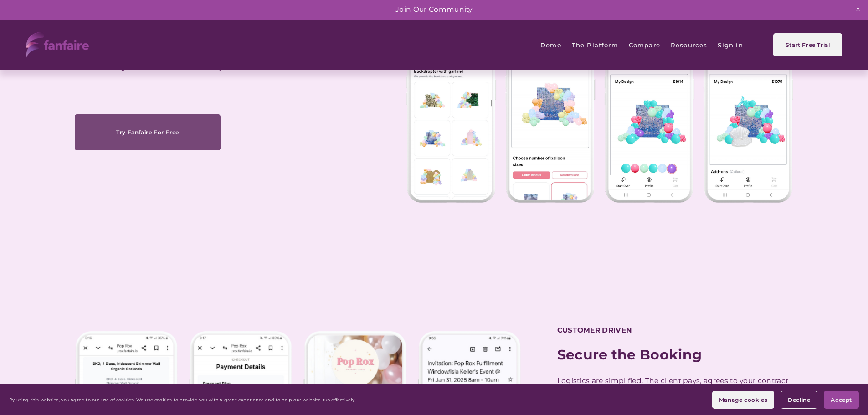 Image resolution: width=868 pixels, height=415 pixels. I want to click on a: Compare, so click(645, 45).